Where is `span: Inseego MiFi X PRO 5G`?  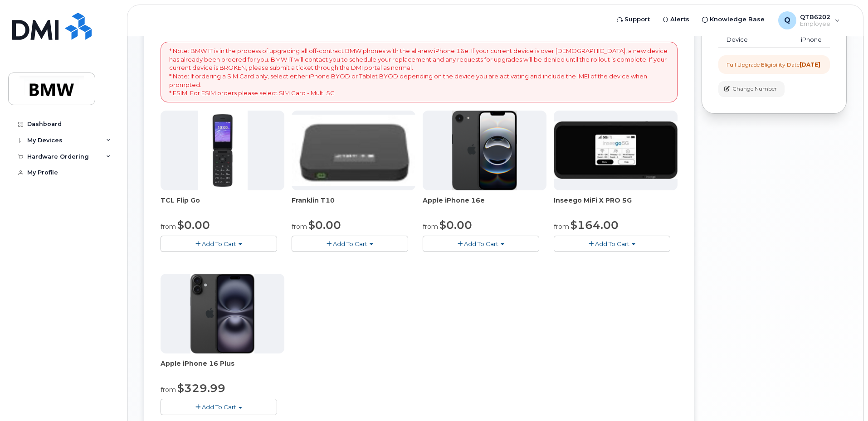 span: Inseego MiFi X PRO 5G is located at coordinates (615, 205).